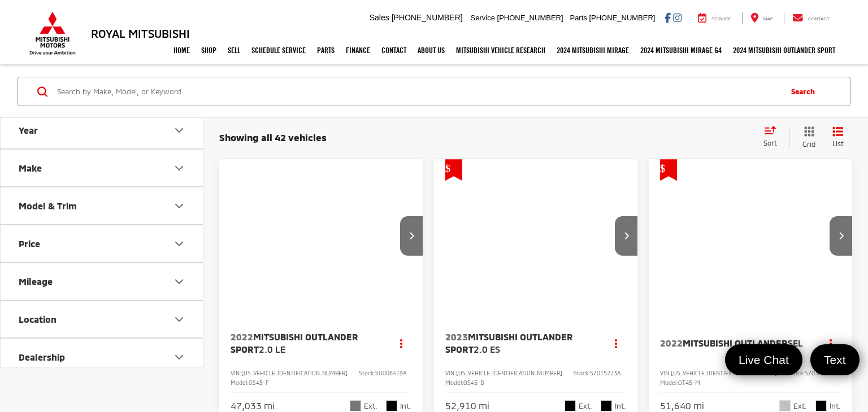 The height and width of the screenshot is (412, 868). What do you see at coordinates (795, 343) in the screenshot?
I see `span: SEL` at bounding box center [795, 343].